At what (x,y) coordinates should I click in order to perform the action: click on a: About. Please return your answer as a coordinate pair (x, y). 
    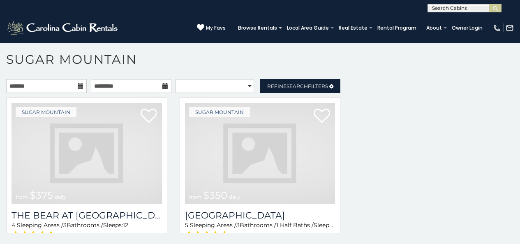
    Looking at the image, I should click on (434, 28).